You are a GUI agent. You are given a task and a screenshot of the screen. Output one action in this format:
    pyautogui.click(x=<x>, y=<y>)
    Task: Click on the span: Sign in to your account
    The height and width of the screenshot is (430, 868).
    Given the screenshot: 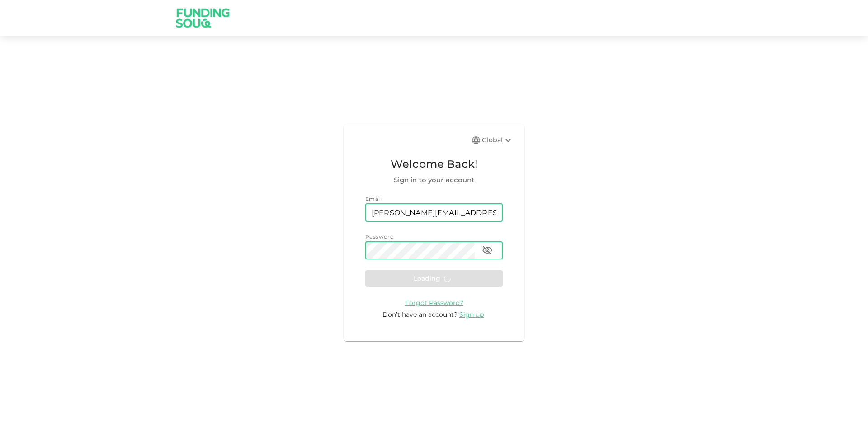 What is the action you would take?
    pyautogui.click(x=434, y=180)
    